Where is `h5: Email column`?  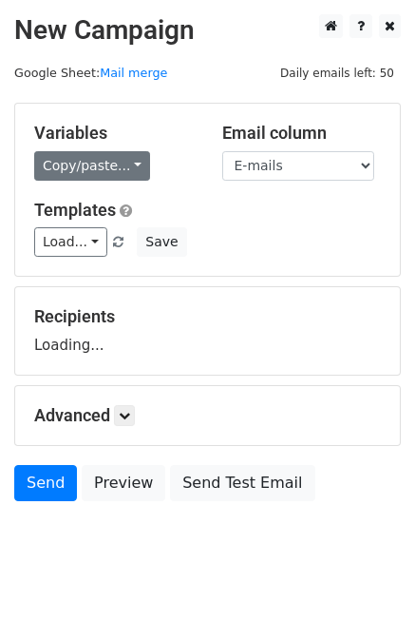
h5: Email column is located at coordinates (302, 133).